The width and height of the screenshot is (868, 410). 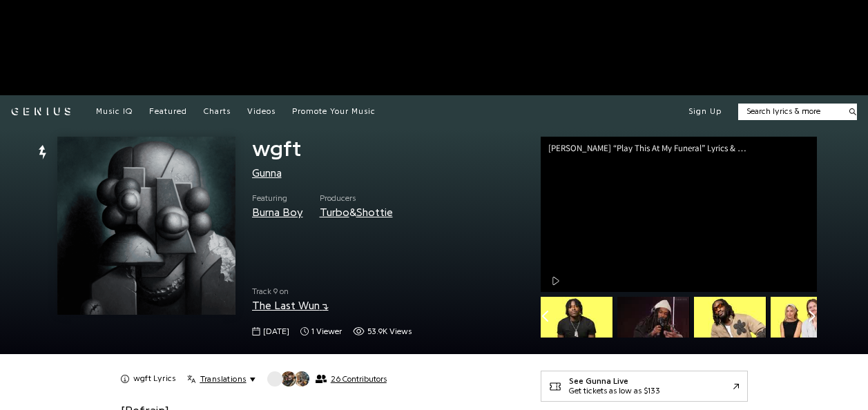 I want to click on span: Charts, so click(x=216, y=111).